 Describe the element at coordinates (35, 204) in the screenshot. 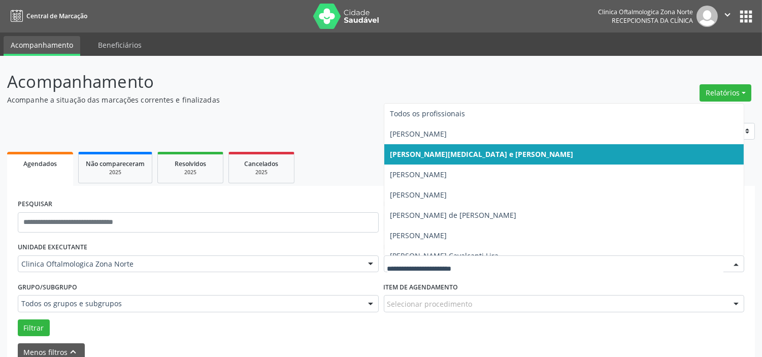

I see `label: PESQUISAR` at that location.